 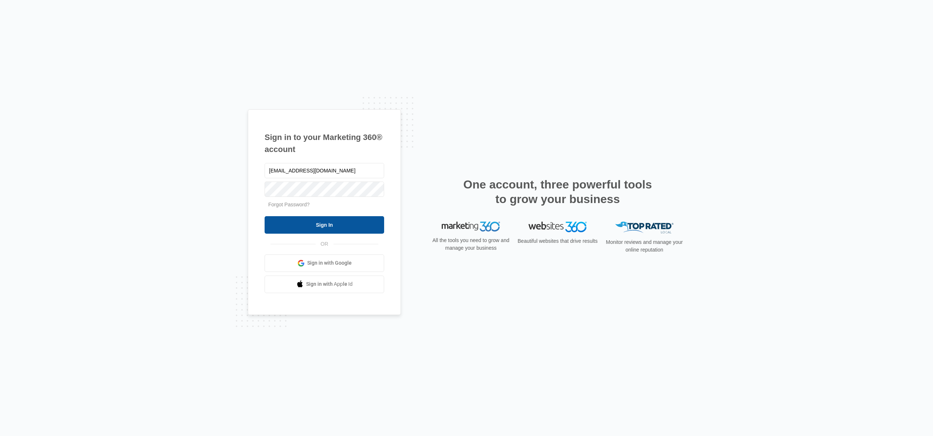 I want to click on a: Sign in with Google, so click(x=324, y=263).